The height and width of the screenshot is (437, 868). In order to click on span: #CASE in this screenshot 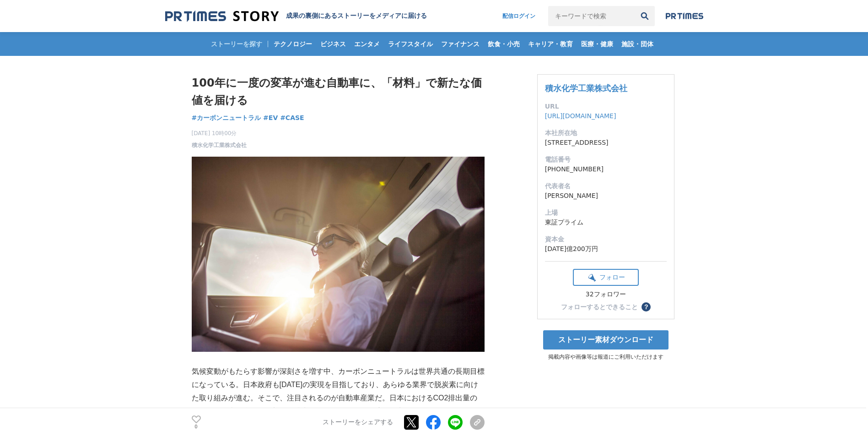, I will do `click(292, 117)`.